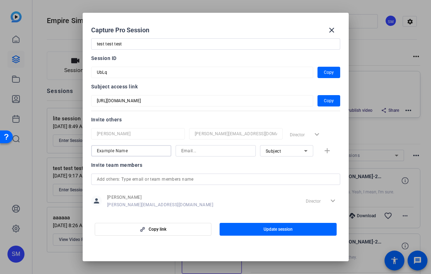  Describe the element at coordinates (216, 30) in the screenshot. I see `div: Capture Pro Session` at that location.